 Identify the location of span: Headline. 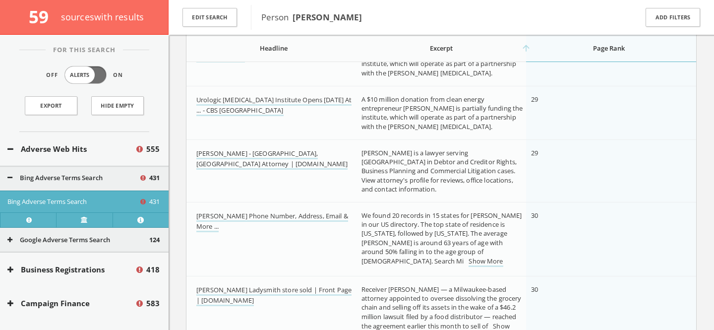
(274, 48).